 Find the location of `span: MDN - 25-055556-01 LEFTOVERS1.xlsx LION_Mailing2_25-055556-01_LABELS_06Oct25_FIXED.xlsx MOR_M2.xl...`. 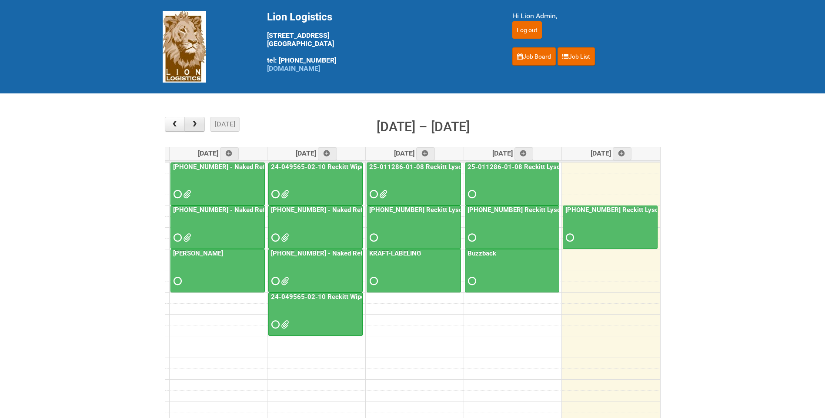

span: MDN - 25-055556-01 LEFTOVERS1.xlsx LION_Mailing2_25-055556-01_LABELS_06Oct25_FIXED.xlsx MOR_M2.xl... is located at coordinates (284, 238).